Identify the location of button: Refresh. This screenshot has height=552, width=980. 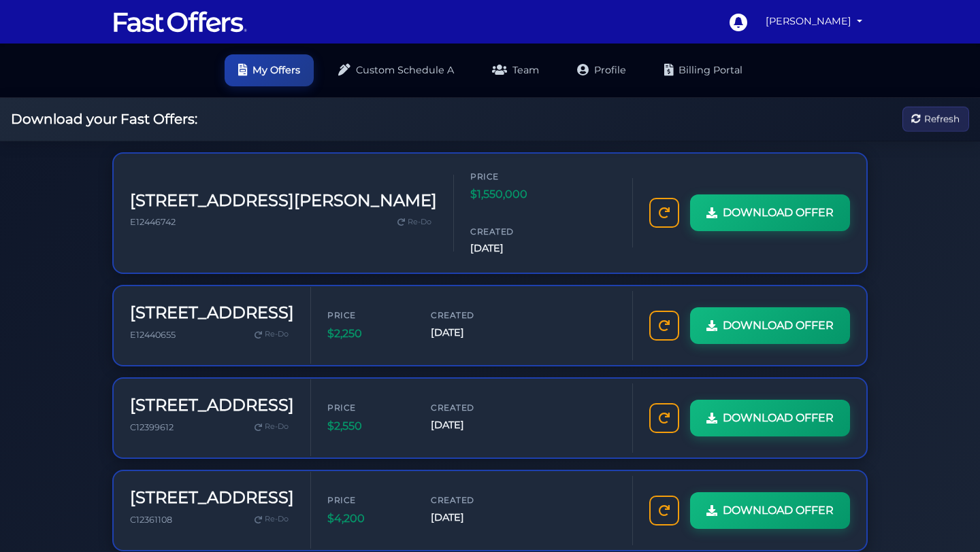
(936, 119).